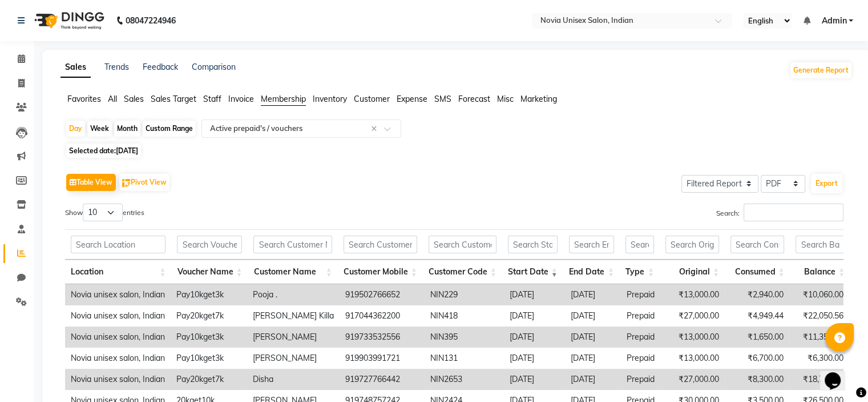 The image size is (868, 402). I want to click on button: Pivot View, so click(145, 182).